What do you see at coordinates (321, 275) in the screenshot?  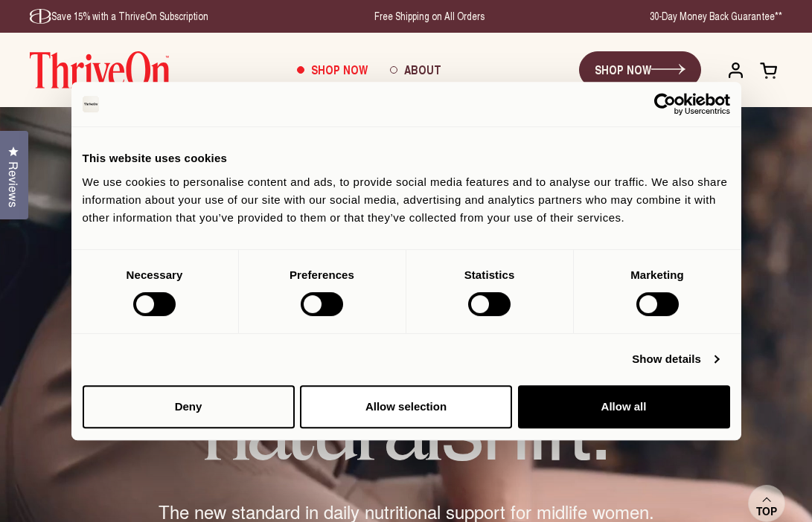 I see `strong: Preferences` at bounding box center [321, 275].